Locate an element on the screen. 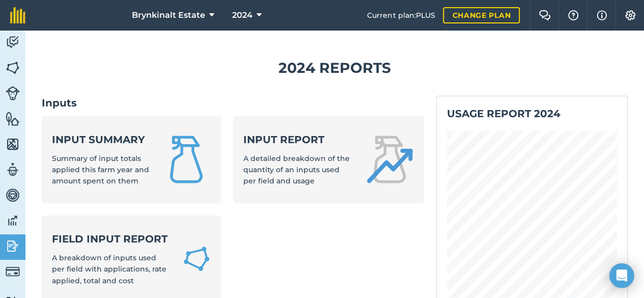  img: Field Input Report is located at coordinates (196, 259).